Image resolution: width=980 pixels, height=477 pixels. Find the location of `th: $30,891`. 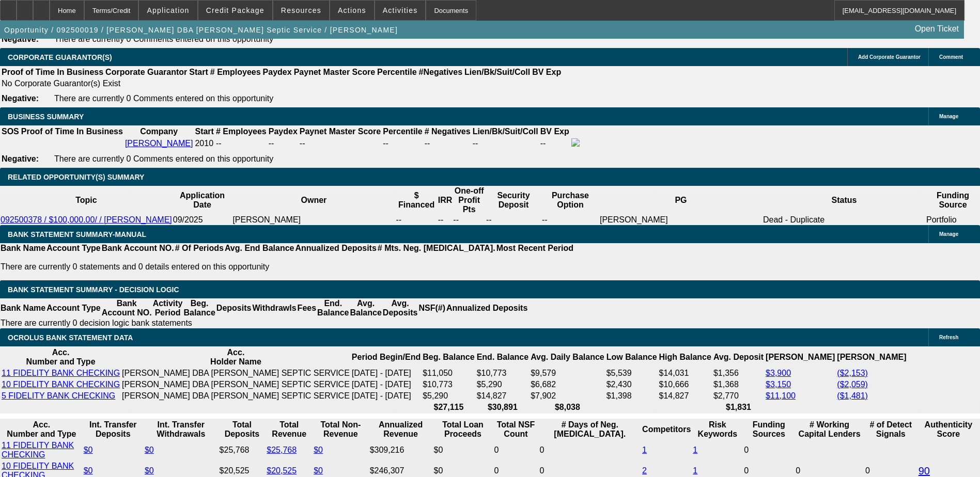

th: $30,891 is located at coordinates (503, 407).